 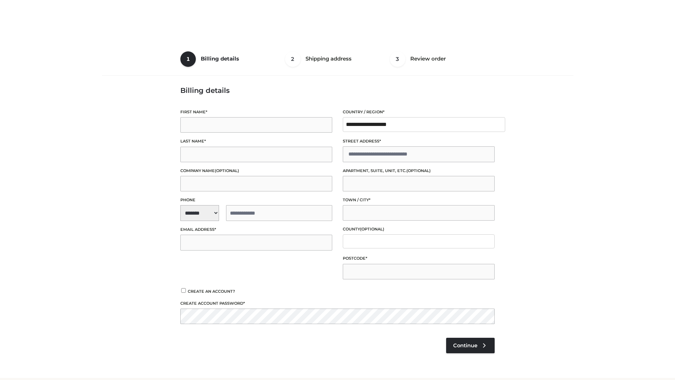 What do you see at coordinates (338, 90) in the screenshot?
I see `h3: Billing details` at bounding box center [338, 90].